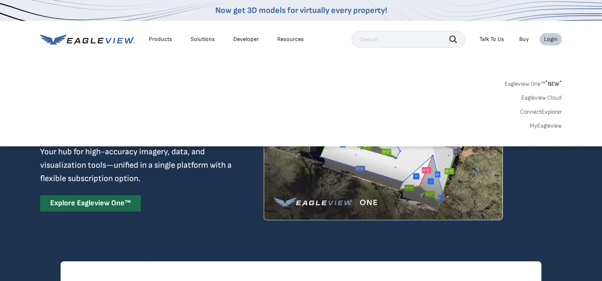  I want to click on a: Eagleview One™*NEW*, so click(533, 82).